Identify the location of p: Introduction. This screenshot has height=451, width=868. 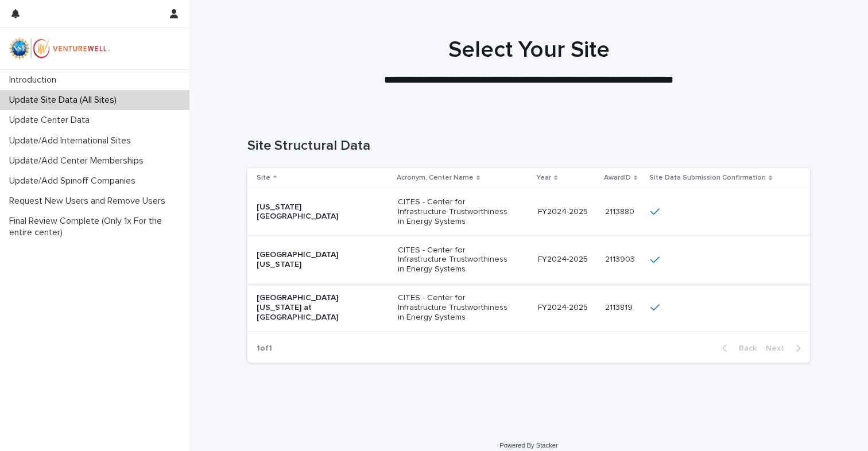
(35, 80).